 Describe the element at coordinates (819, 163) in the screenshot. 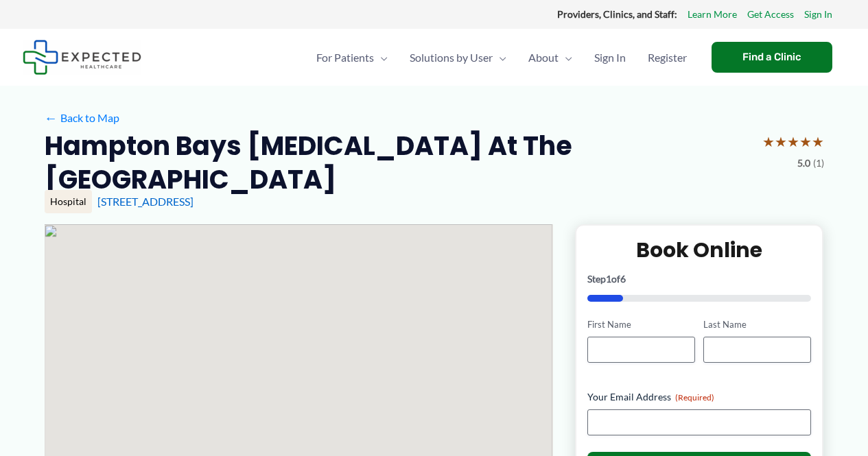

I see `span: (1)` at that location.